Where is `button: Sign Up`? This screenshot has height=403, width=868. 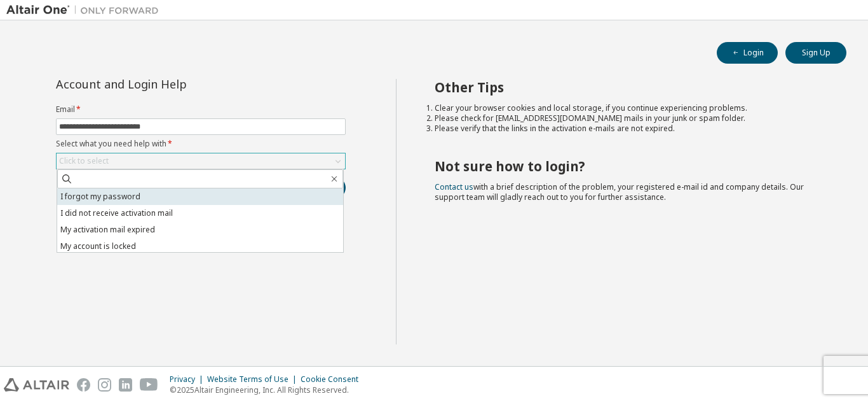
button: Sign Up is located at coordinates (816, 53).